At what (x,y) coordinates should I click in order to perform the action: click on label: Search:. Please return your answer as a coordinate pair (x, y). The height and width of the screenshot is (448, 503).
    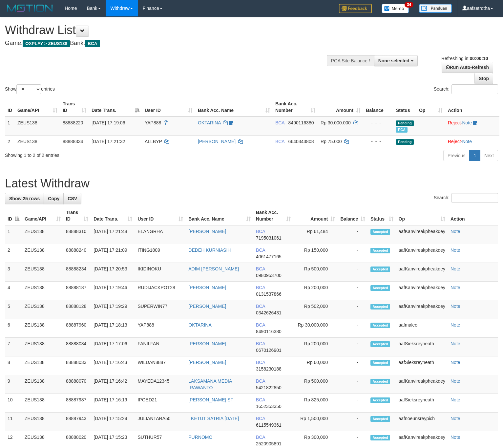
    Looking at the image, I should click on (466, 89).